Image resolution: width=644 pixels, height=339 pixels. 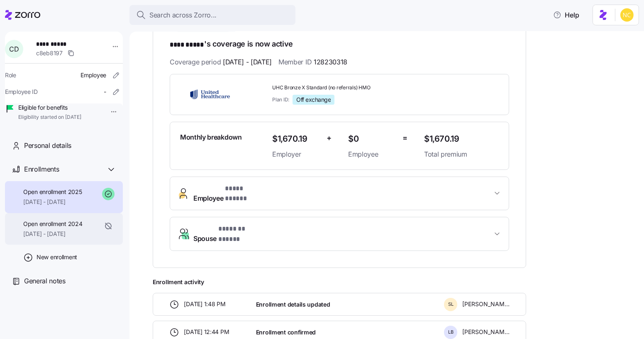 What do you see at coordinates (330, 62) in the screenshot?
I see `span: 128230318` at bounding box center [330, 62].